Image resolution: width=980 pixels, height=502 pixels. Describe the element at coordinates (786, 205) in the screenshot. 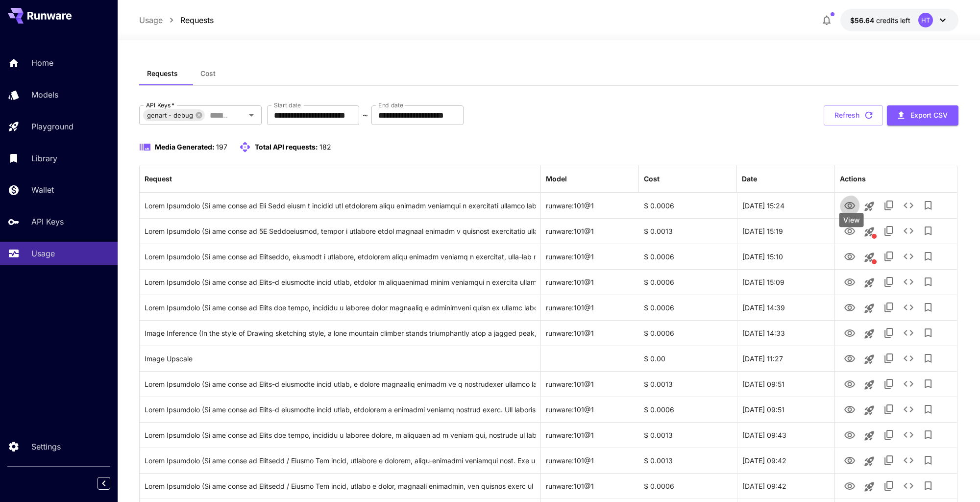

I see `div: 01 Oct, 2025 15:24` at that location.